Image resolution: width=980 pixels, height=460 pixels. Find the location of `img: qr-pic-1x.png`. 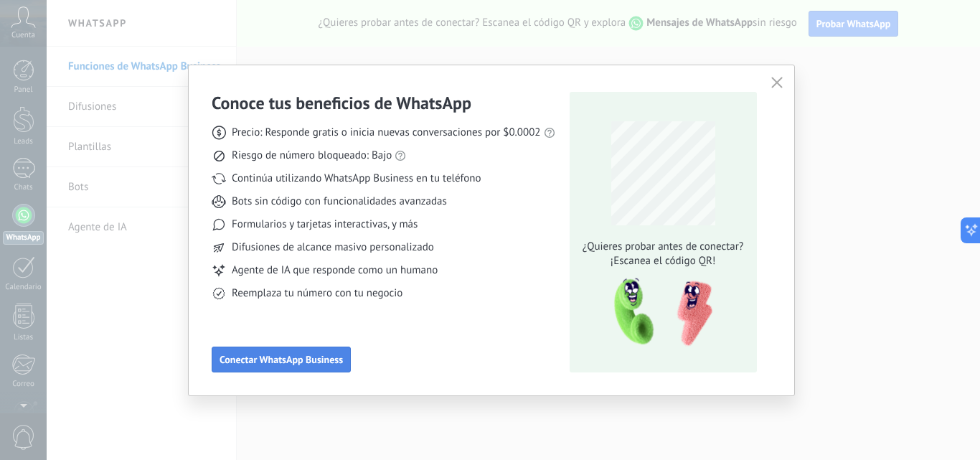

img: qr-pic-1x.png is located at coordinates (658, 312).